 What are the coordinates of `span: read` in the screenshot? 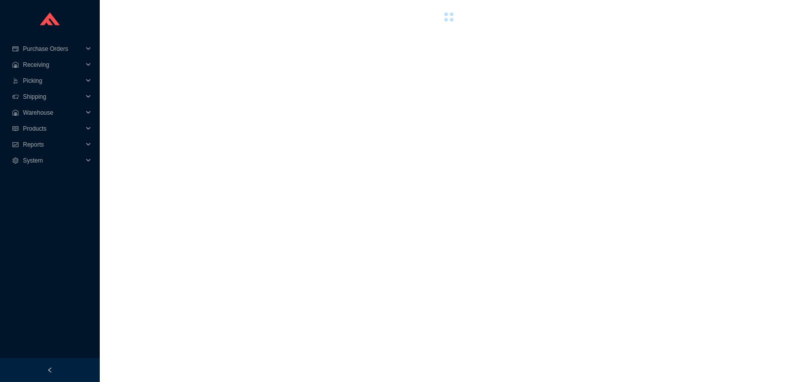 It's located at (15, 129).